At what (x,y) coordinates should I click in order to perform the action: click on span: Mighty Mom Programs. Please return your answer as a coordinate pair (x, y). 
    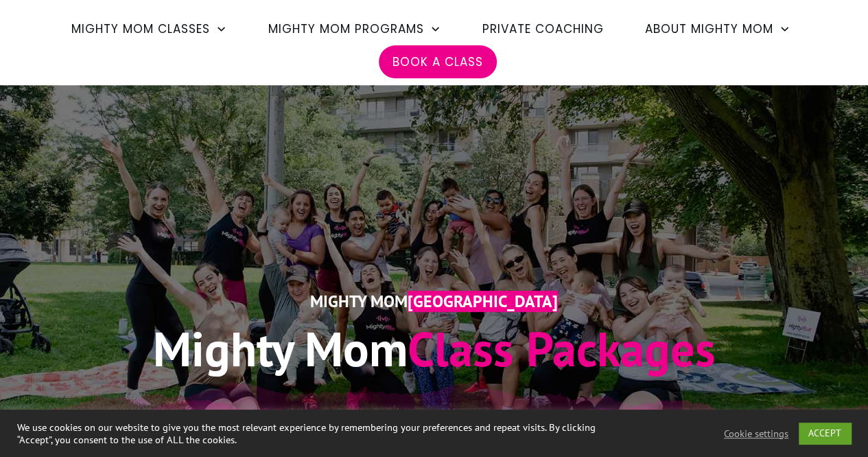
    Looking at the image, I should click on (346, 29).